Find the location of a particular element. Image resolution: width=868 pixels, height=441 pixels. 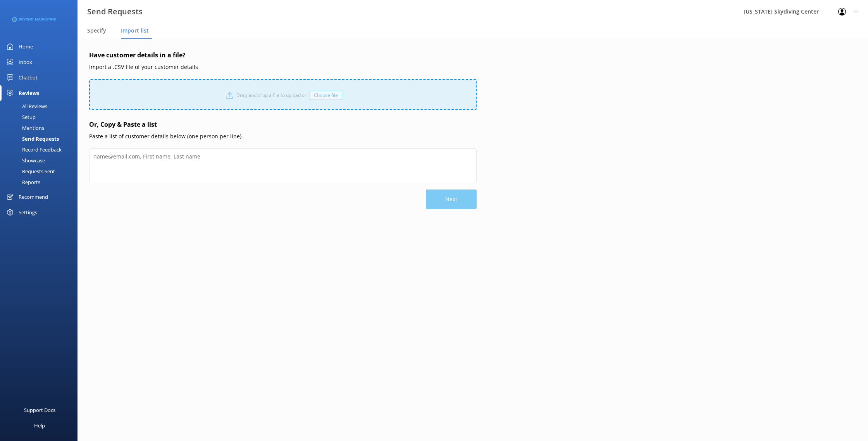

div: Choose file is located at coordinates (326, 96).